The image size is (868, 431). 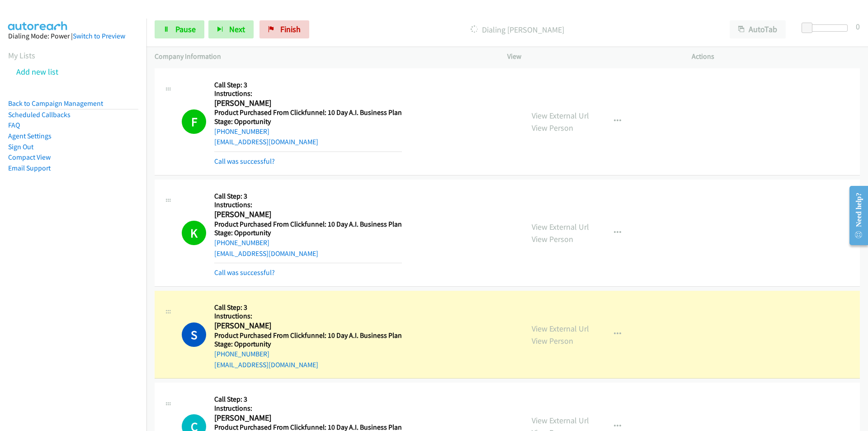 I want to click on a: Sign Out, so click(x=21, y=147).